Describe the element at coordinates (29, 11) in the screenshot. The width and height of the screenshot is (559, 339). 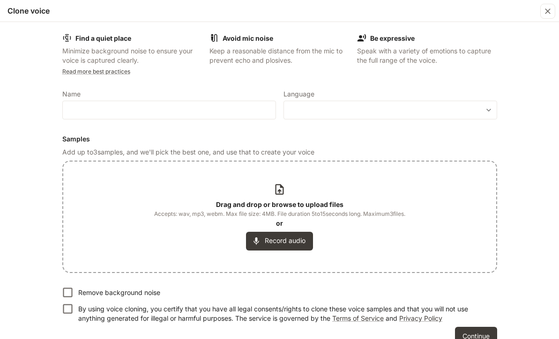
I see `h5: Clone voice` at that location.